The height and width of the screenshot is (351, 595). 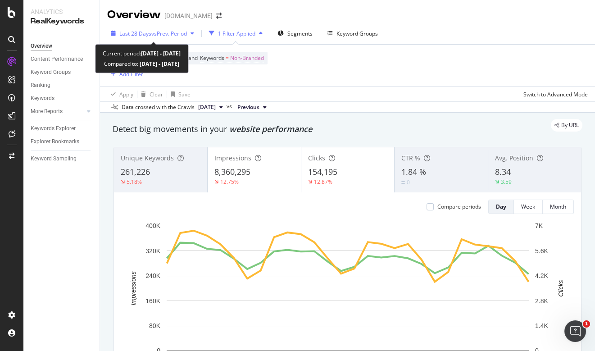 What do you see at coordinates (126, 94) in the screenshot?
I see `div: Apply` at bounding box center [126, 94].